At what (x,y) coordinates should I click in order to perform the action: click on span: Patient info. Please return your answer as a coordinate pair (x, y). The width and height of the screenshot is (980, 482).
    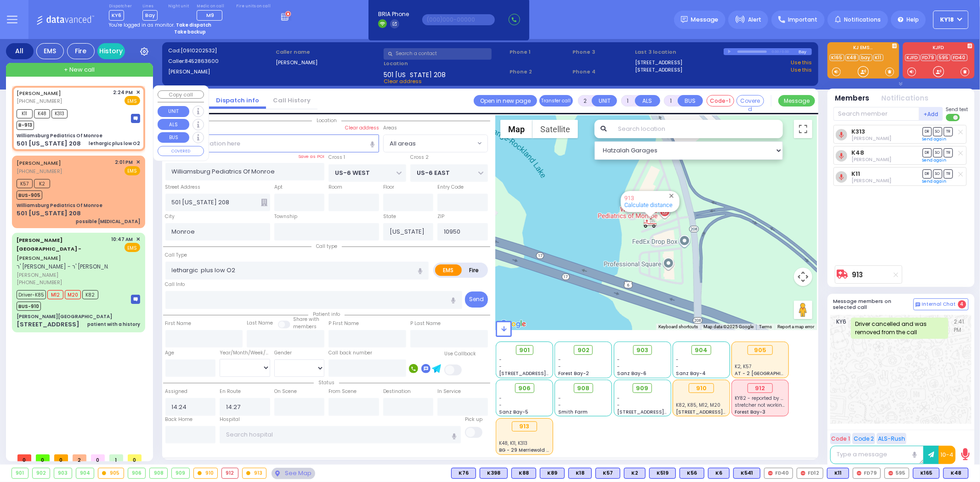
    Looking at the image, I should click on (326, 314).